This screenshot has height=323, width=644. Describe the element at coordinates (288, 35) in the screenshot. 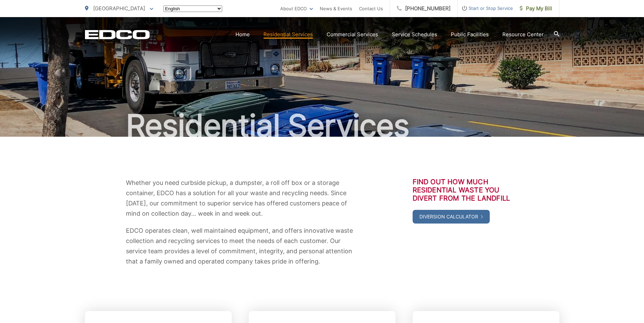

I see `a: Residential Services` at that location.